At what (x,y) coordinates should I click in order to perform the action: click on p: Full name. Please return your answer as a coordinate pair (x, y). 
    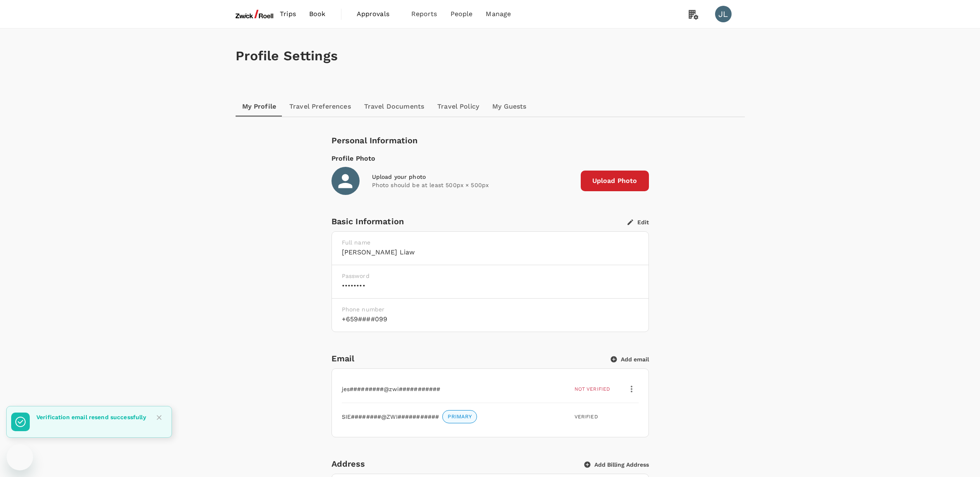
    Looking at the image, I should click on (490, 242).